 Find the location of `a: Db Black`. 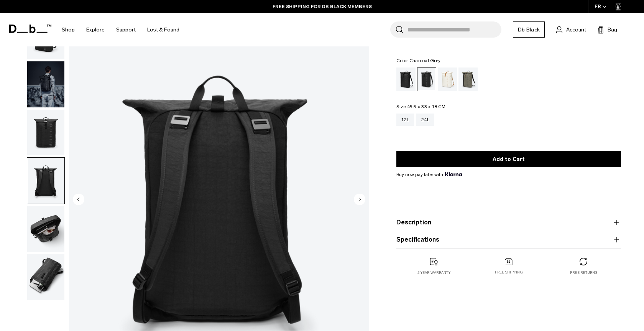

a: Db Black is located at coordinates (529, 29).